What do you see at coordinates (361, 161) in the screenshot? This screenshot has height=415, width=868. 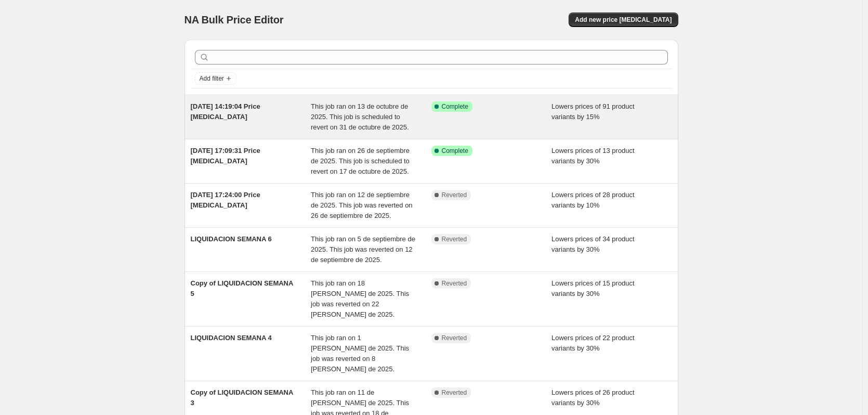 I see `span: This job ran on 26 de septiembre de 2025. This job is scheduled to revert on 17 de octubre de 2025.` at bounding box center [361, 161].